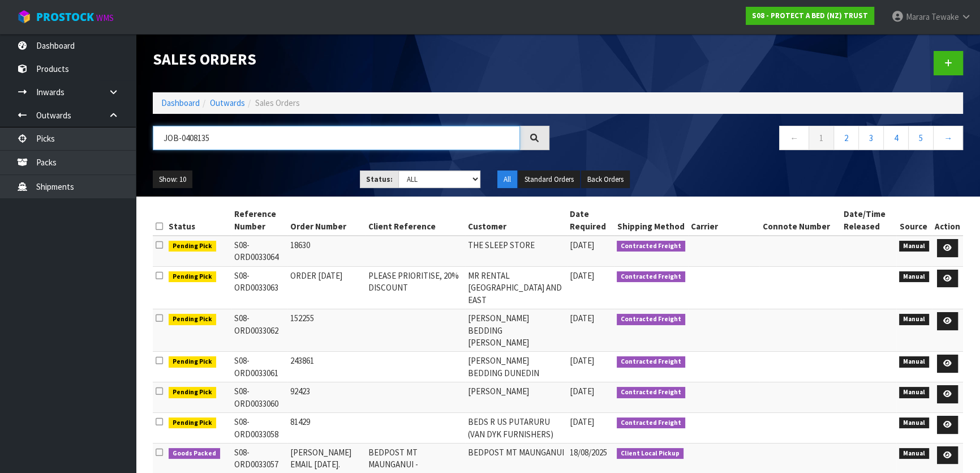 The height and width of the screenshot is (473, 980). What do you see at coordinates (846, 138) in the screenshot?
I see `a: 2` at bounding box center [846, 138].